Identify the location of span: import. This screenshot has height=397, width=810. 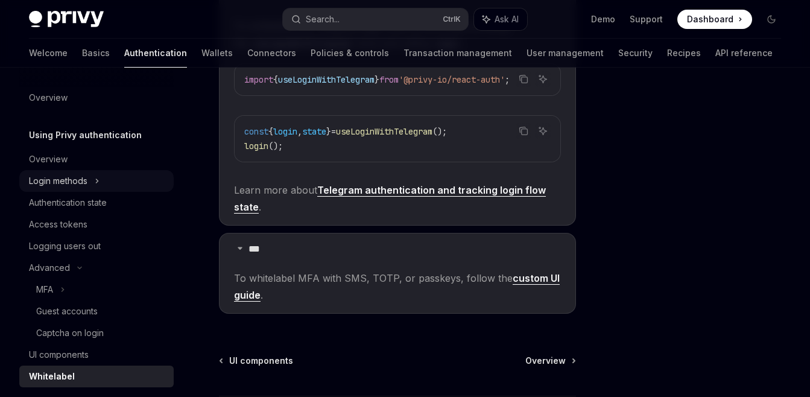
(259, 80).